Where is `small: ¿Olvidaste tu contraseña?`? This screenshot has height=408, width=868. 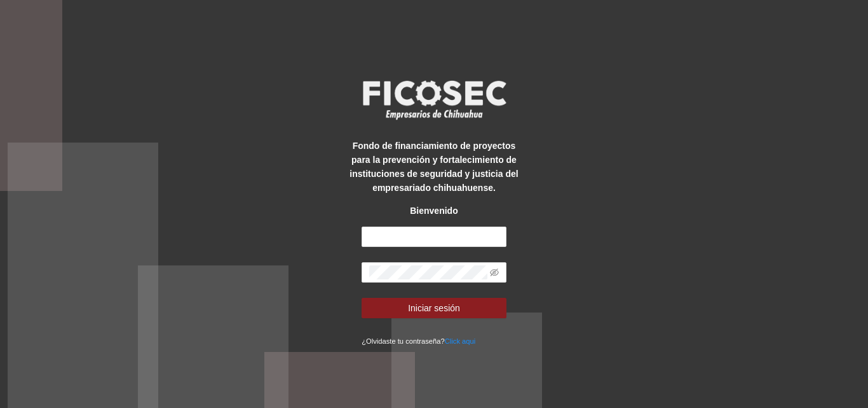 small: ¿Olvidaste tu contraseña? is located at coordinates (418, 341).